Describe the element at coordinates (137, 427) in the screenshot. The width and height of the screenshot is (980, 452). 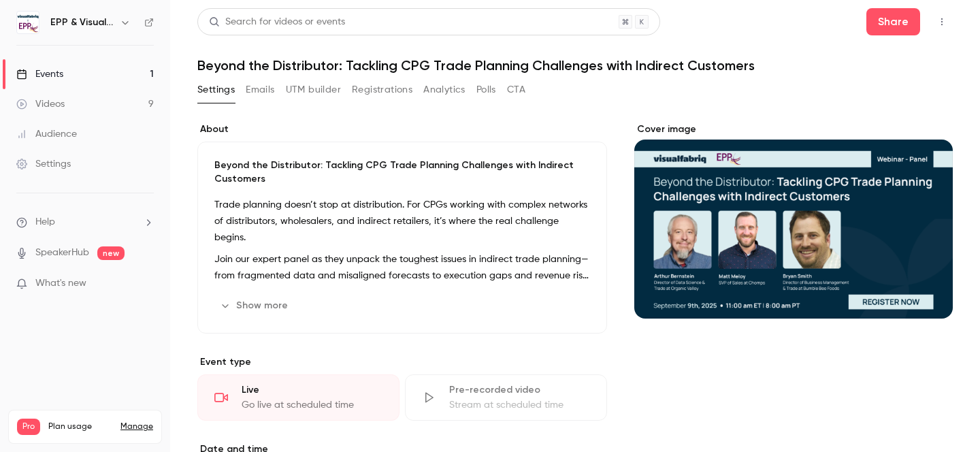
I see `a: Manage` at that location.